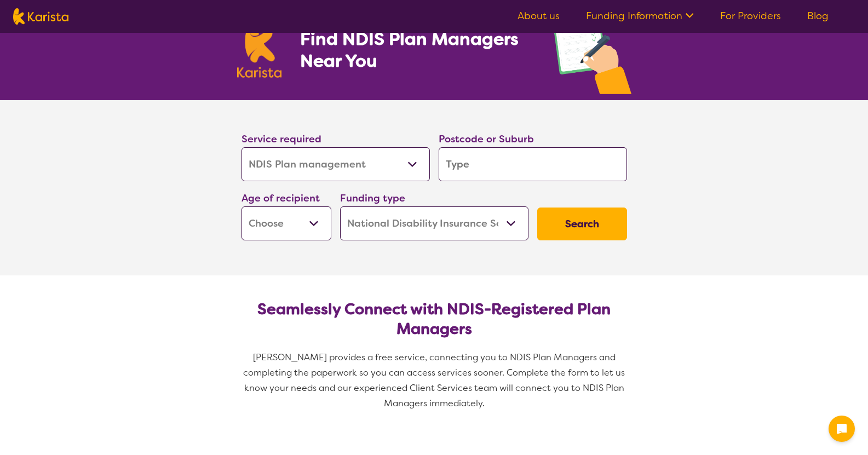 The height and width of the screenshot is (455, 868). What do you see at coordinates (639, 16) in the screenshot?
I see `a: Funding Information` at bounding box center [639, 16].